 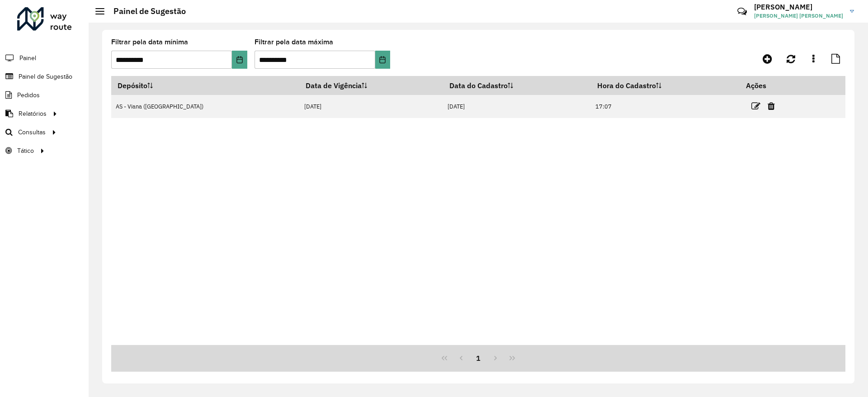 What do you see at coordinates (32, 132) in the screenshot?
I see `span: Consultas` at bounding box center [32, 132].